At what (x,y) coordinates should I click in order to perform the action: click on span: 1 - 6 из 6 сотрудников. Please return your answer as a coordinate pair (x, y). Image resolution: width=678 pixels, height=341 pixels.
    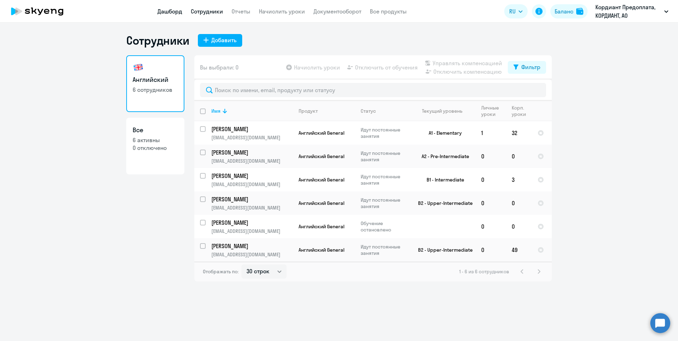
    Looking at the image, I should click on (484, 272).